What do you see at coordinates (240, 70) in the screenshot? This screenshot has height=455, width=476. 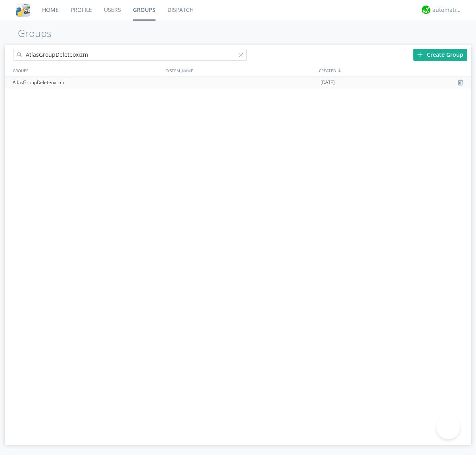 I see `div: SYSTEM_NAME` at bounding box center [240, 70].